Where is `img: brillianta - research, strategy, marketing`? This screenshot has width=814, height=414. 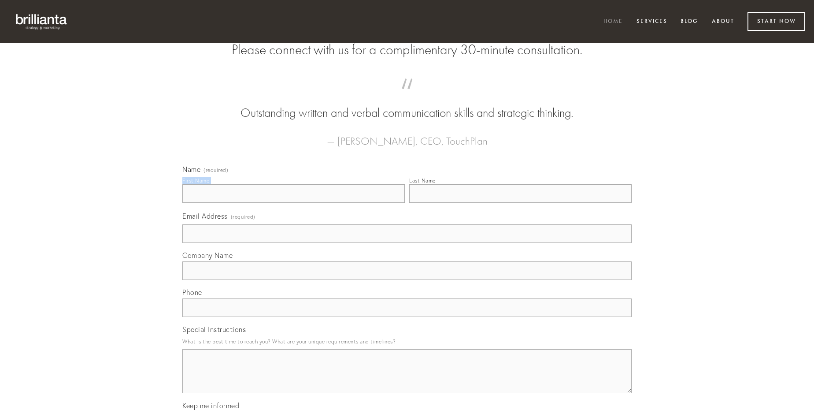
img: brillianta - research, strategy, marketing is located at coordinates (42, 22).